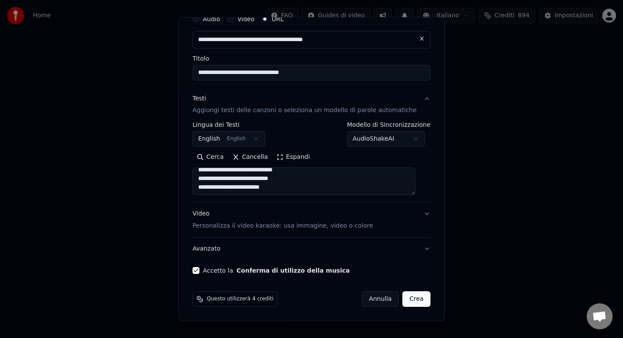  What do you see at coordinates (283, 220) in the screenshot?
I see `div: Video` at bounding box center [283, 220].